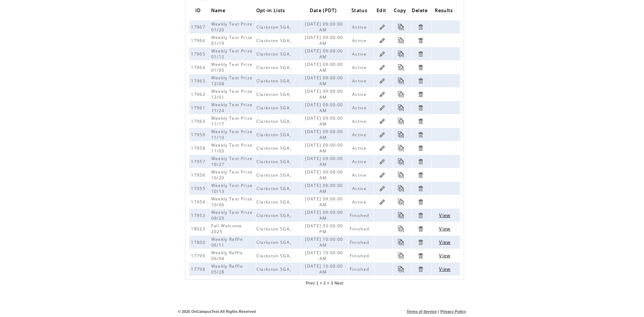 The image size is (644, 317). What do you see at coordinates (199, 27) in the screenshot?
I see `span: 17967` at bounding box center [199, 27].